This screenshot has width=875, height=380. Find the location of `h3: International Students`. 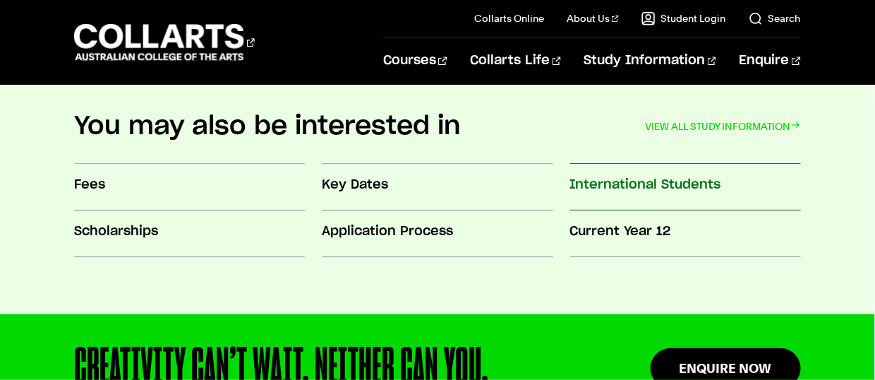

h3: International Students is located at coordinates (685, 185).